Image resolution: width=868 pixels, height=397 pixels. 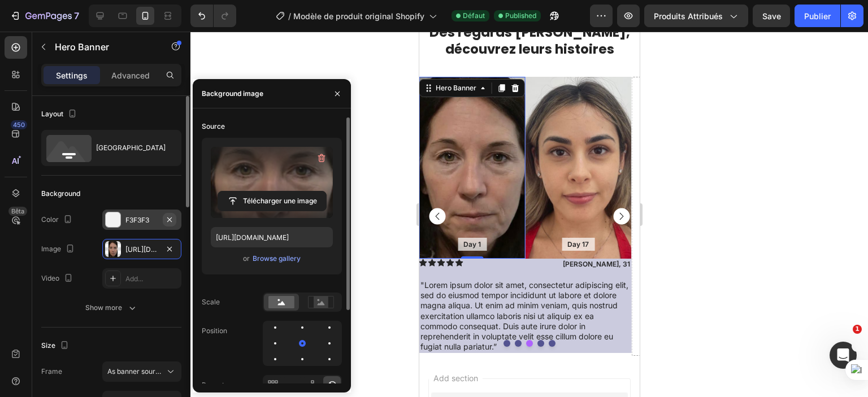 What do you see at coordinates (36, 346) in the screenshot?
I see `span: Add section` at bounding box center [36, 346].